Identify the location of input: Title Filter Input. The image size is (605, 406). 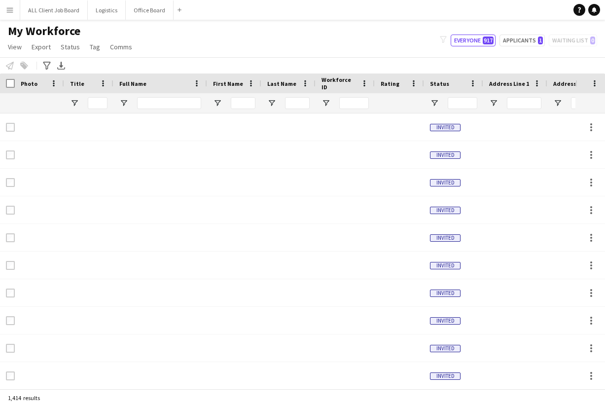
(98, 103).